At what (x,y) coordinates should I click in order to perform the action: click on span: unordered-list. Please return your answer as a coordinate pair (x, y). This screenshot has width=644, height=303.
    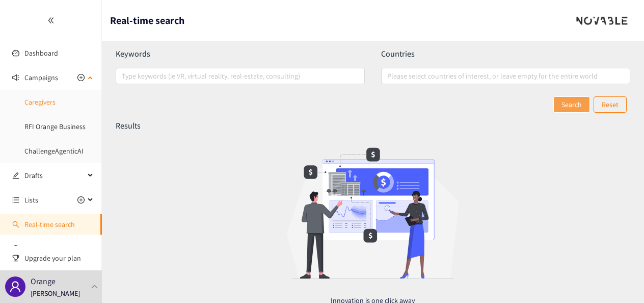
    Looking at the image, I should click on (16, 200).